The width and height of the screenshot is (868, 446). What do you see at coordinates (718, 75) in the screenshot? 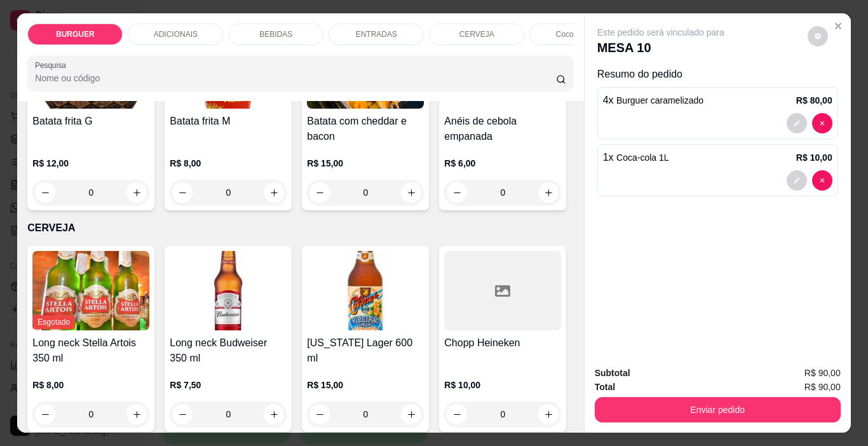
I see `p: Resumo do pedido` at bounding box center [718, 75].